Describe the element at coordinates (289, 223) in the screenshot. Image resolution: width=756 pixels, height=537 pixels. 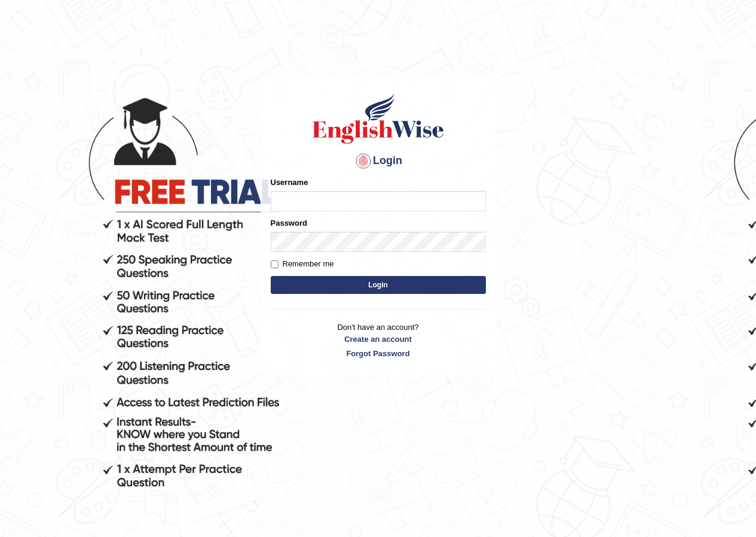
I see `label: Password` at that location.